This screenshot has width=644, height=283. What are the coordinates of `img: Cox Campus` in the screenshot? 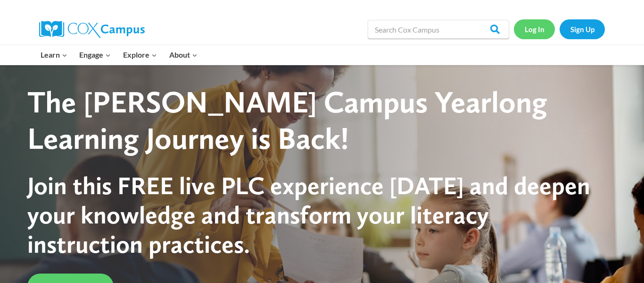 It's located at (92, 29).